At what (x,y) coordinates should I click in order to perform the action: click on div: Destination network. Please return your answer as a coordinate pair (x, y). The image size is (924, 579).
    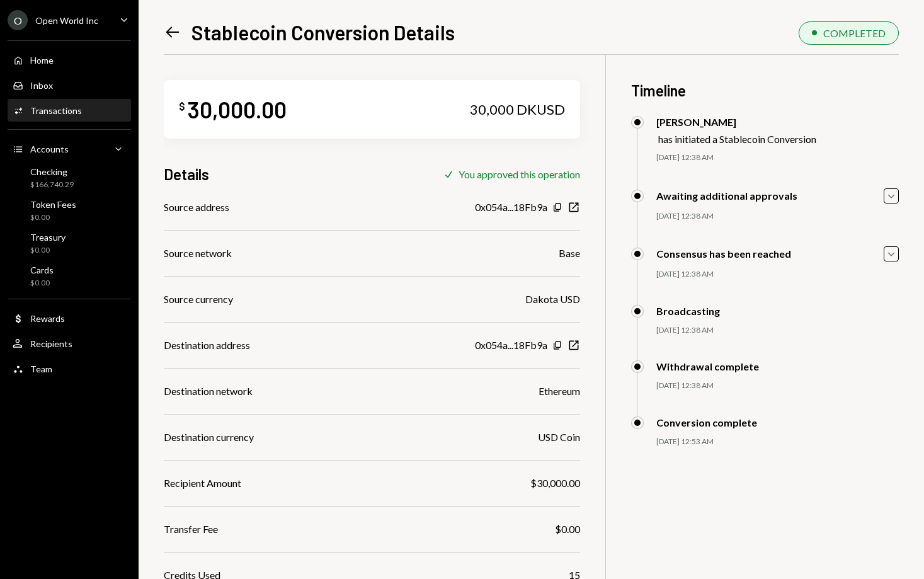
    Looking at the image, I should click on (208, 392).